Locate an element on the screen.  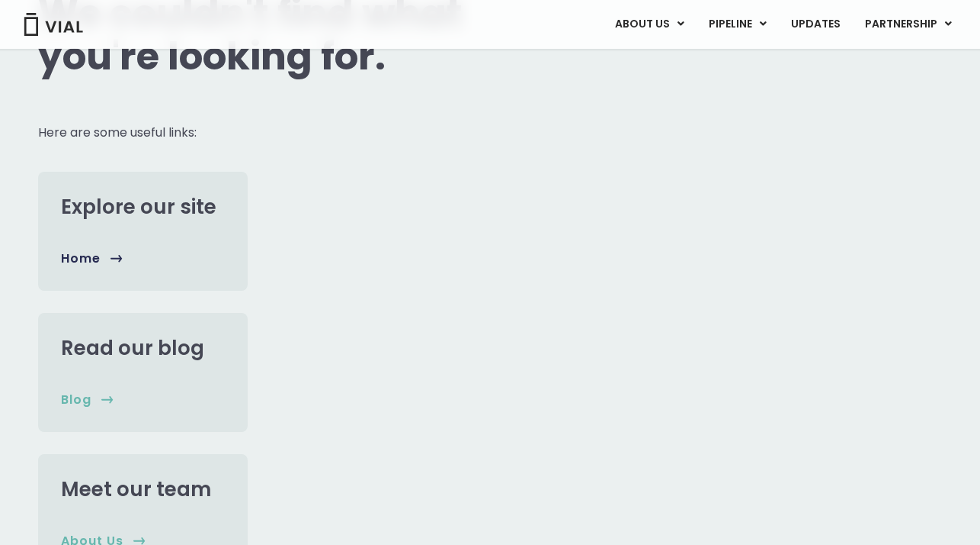
a: PARTNERSHIPMenu Toggle is located at coordinates (909, 25).